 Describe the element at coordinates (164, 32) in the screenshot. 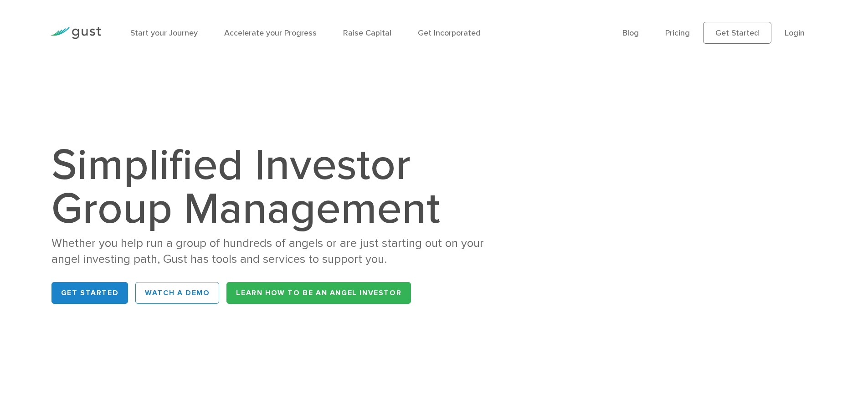

I see `a: Start your Journey` at that location.